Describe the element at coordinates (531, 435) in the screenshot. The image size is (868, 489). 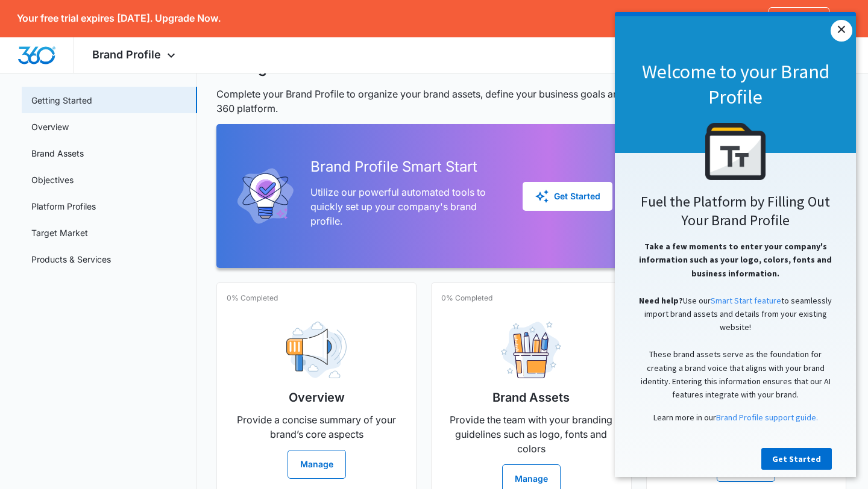
I see `p: Provide the team with your branding guidelines such as logo, fonts and colors` at that location.